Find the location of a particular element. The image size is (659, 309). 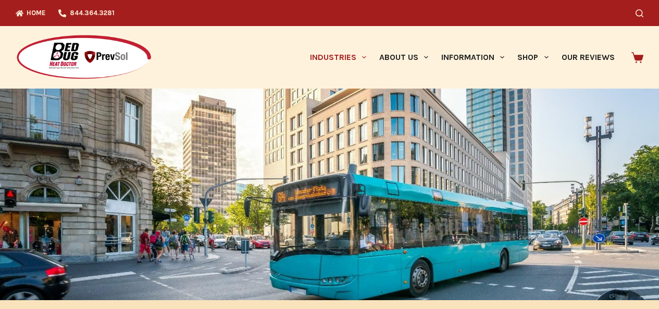

nav: Primary is located at coordinates (462, 57).